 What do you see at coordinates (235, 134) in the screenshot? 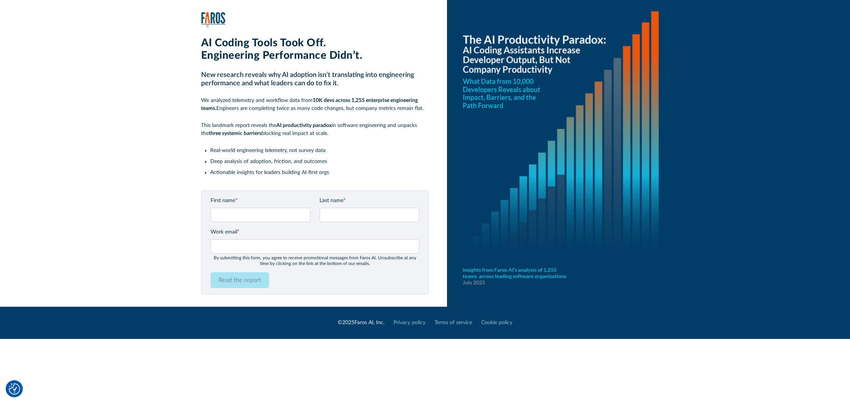
I see `strong: three systemic barriers` at bounding box center [235, 134].